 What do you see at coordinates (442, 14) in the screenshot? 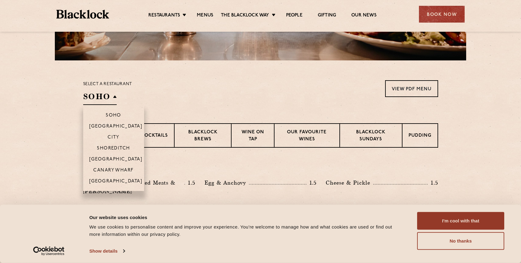
I see `div: Book Now` at bounding box center [442, 14].